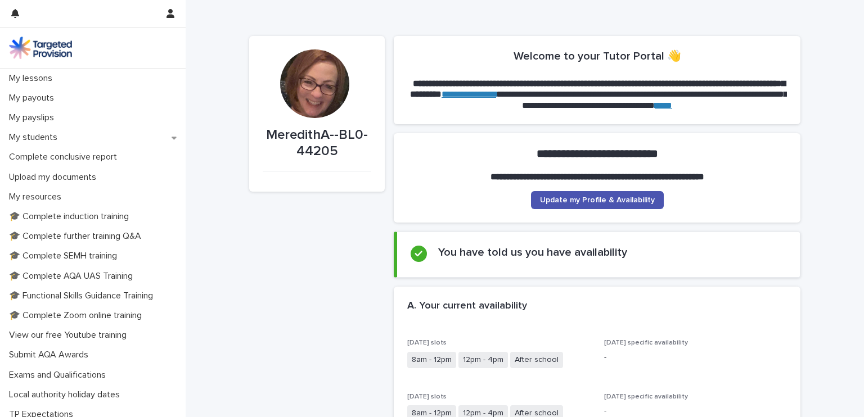 This screenshot has height=417, width=864. I want to click on h2: Welcome to your Tutor Portal 👋, so click(597, 56).